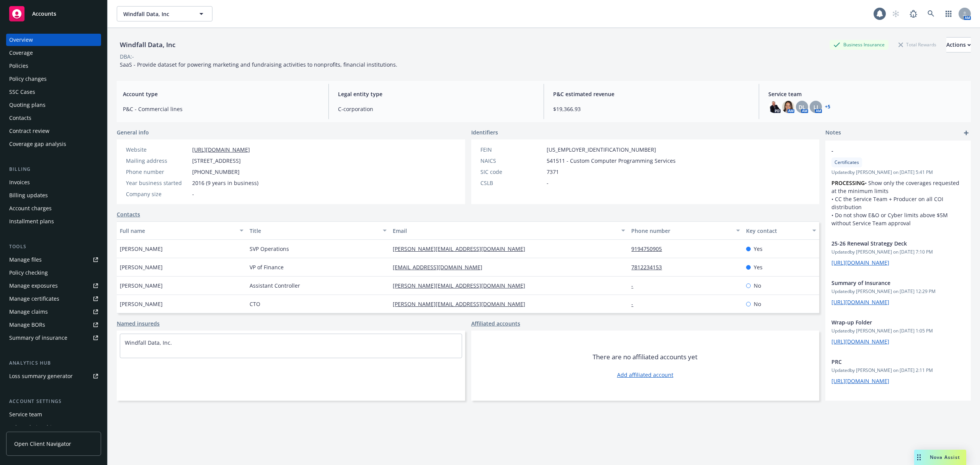 Image resolution: width=980 pixels, height=465 pixels. Describe the element at coordinates (44, 14) in the screenshot. I see `span: Accounts` at that location.